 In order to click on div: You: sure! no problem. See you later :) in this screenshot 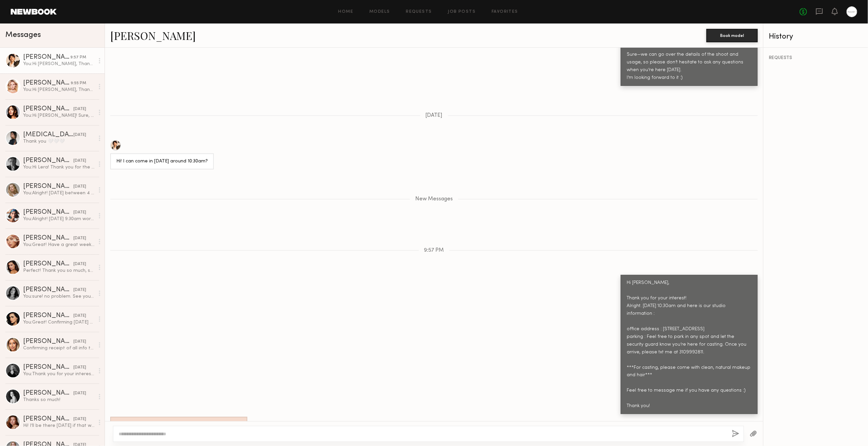, I will do `click(59, 296)`.